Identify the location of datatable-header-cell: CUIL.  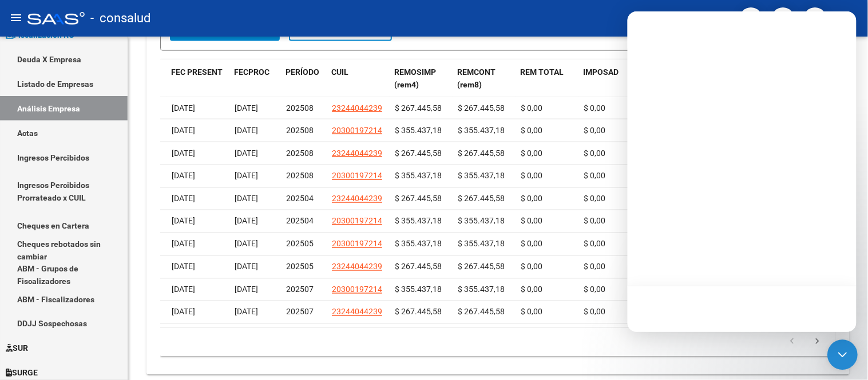
(358, 79).